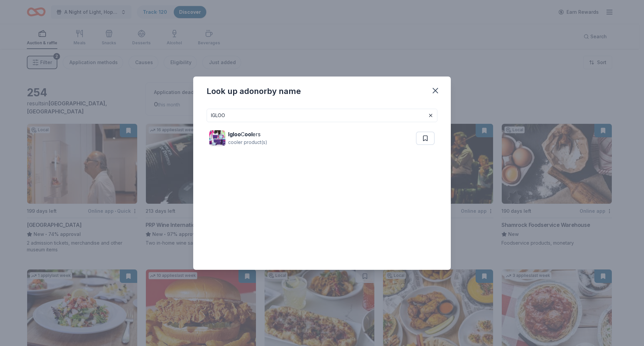 The width and height of the screenshot is (644, 346). I want to click on strong: ool, so click(248, 134).